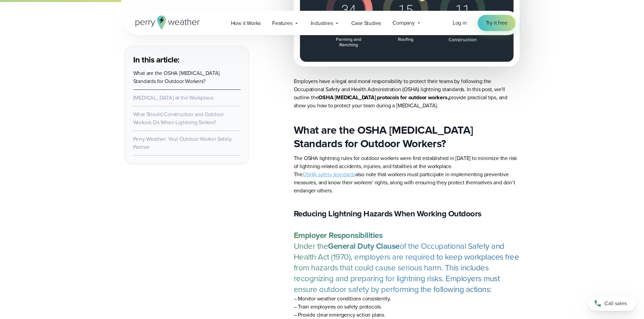 The image size is (644, 319). I want to click on a: Case Studies, so click(366, 23).